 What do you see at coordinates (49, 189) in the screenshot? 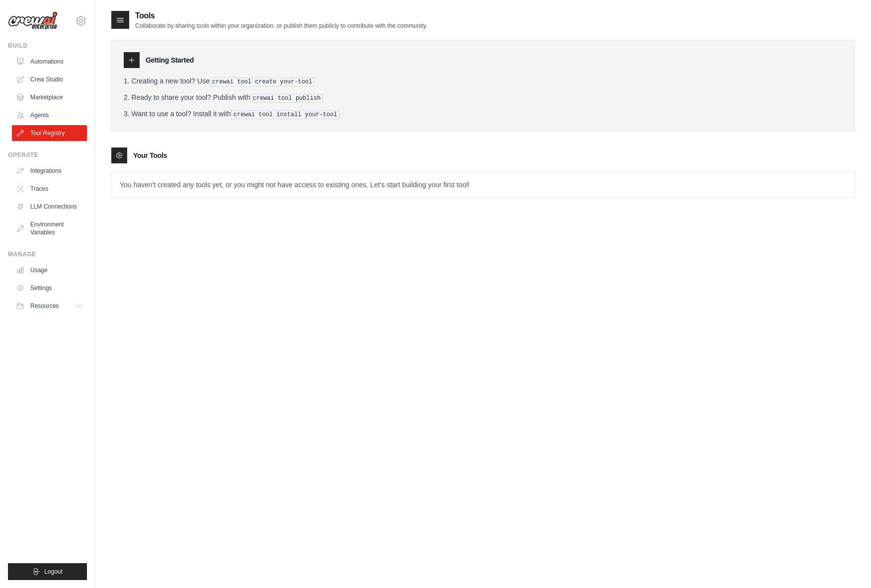
I see `a: Traces` at bounding box center [49, 189].